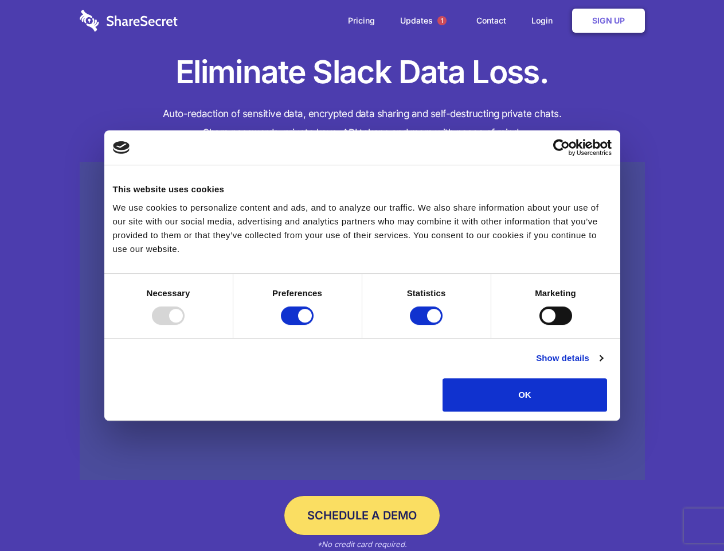 This screenshot has width=724, height=551. I want to click on h4: Auto-redaction of sensitive data, encrypted data sharing and self-destructing private chats. Shar..., so click(362, 123).